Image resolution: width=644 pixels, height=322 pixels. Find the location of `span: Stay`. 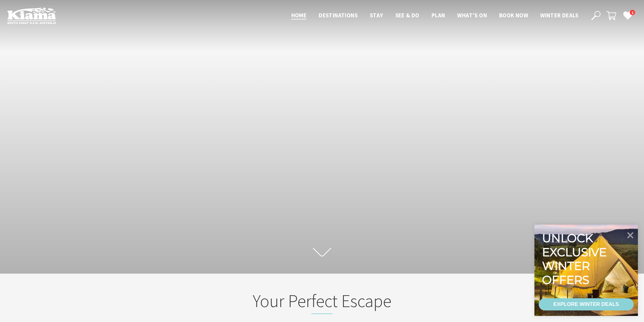

span: Stay is located at coordinates (376, 15).